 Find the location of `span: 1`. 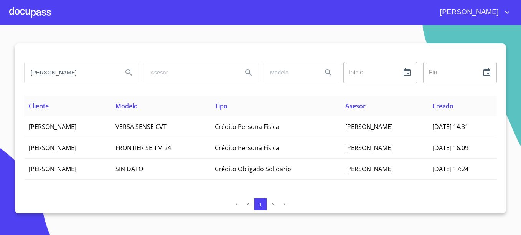

span: 1 is located at coordinates (260, 204).